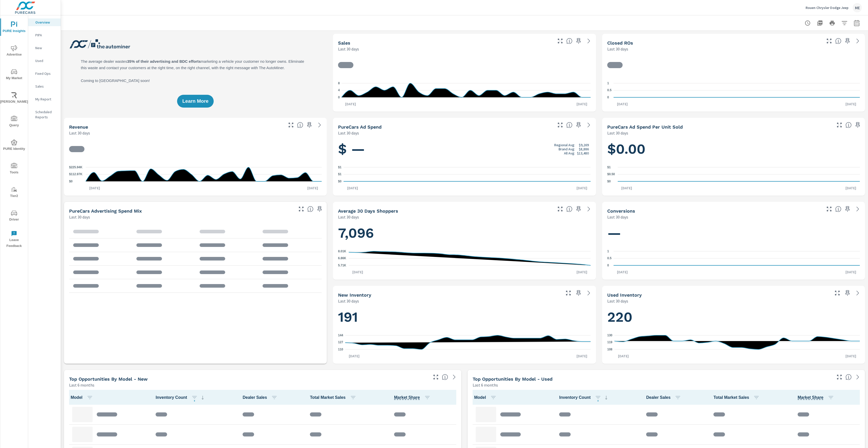 This screenshot has width=868, height=448. I want to click on p: Fixed Ops, so click(46, 74).